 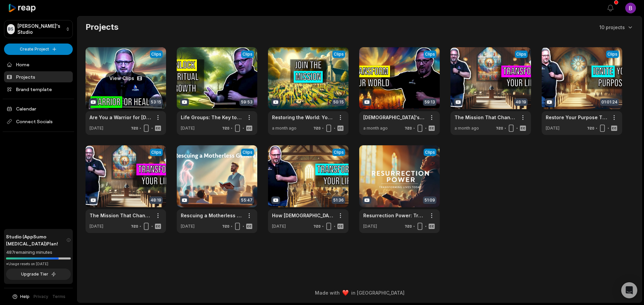 What do you see at coordinates (629, 291) in the screenshot?
I see `div: Open Intercom Messenger` at bounding box center [629, 291].